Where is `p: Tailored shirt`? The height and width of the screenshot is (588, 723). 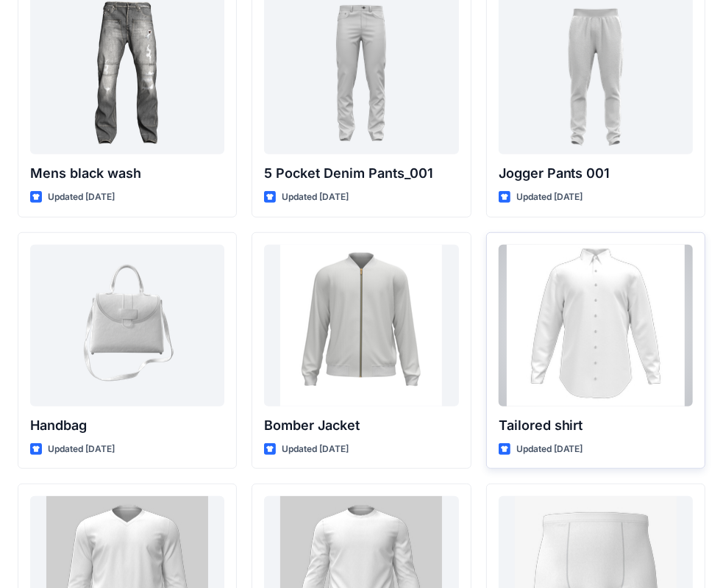
p: Tailored shirt is located at coordinates (595, 426).